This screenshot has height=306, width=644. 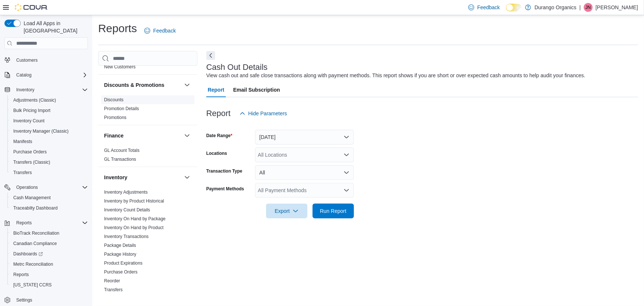 I want to click on a: Inventory On Hand by Package, so click(x=135, y=219).